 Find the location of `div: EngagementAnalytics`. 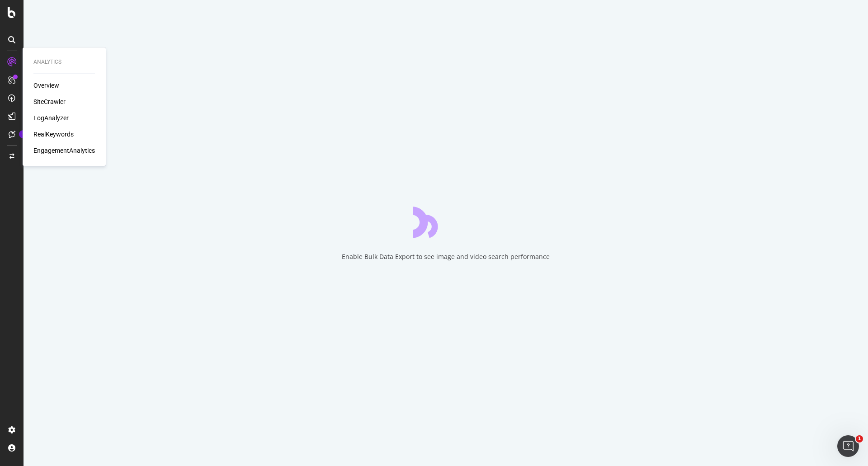

div: EngagementAnalytics is located at coordinates (64, 151).